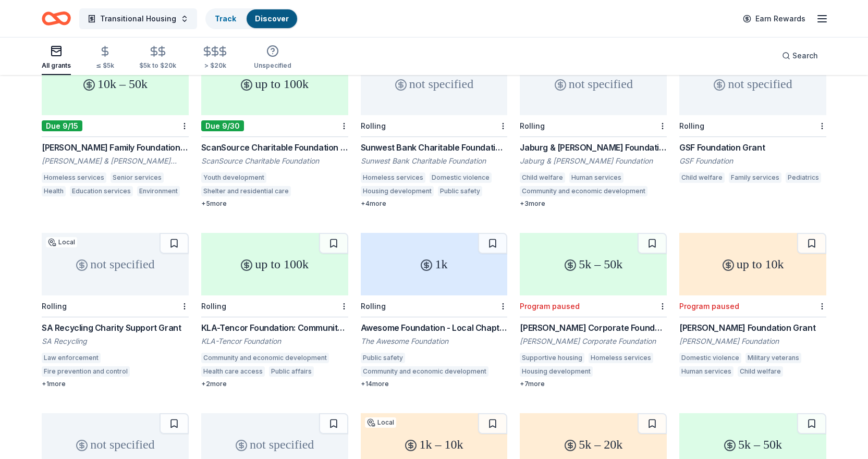 This screenshot has width=868, height=459. Describe the element at coordinates (157, 58) in the screenshot. I see `button: $5k to $20k` at that location.